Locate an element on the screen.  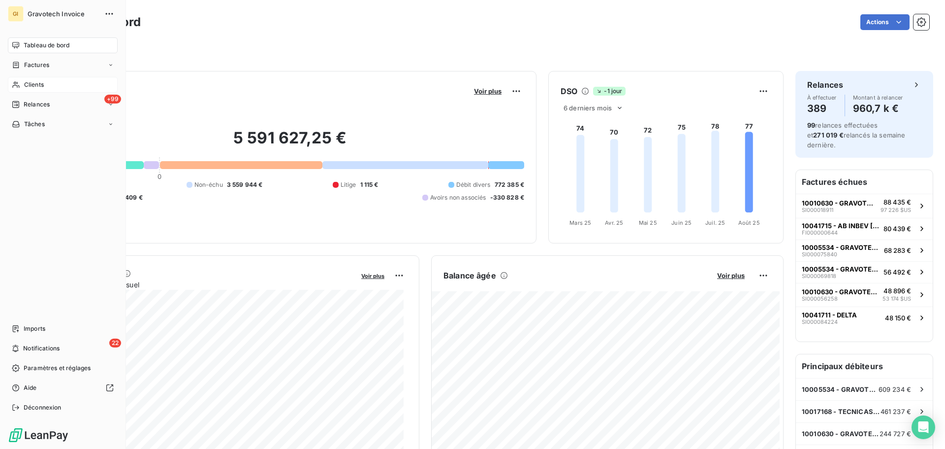
tspan: Juil. 25 is located at coordinates (715, 223).